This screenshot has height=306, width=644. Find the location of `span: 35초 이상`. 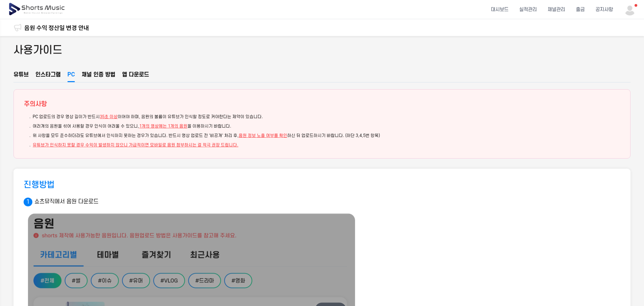

span: 35초 이상 is located at coordinates (108, 117).